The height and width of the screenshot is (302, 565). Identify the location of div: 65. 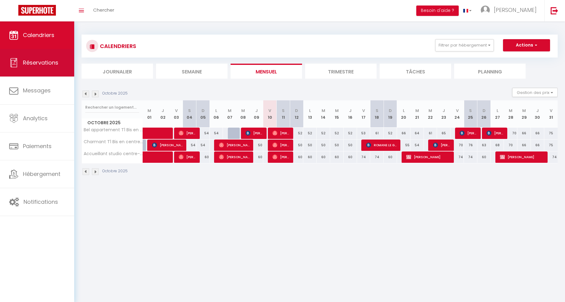
(444, 133).